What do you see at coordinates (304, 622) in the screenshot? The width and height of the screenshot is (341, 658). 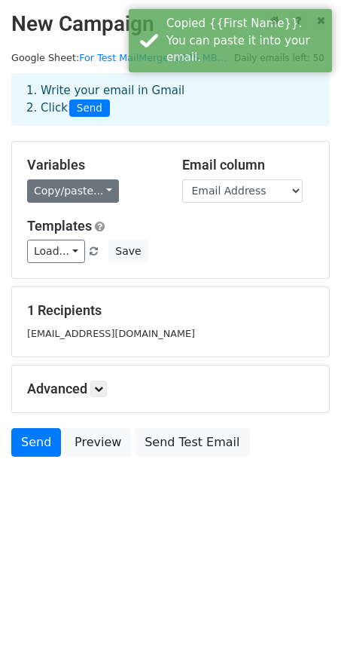 I see `div: Chat Widget` at bounding box center [304, 622].